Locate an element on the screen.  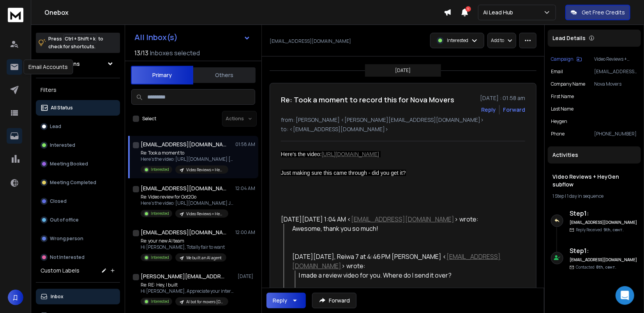
p: All Status is located at coordinates (61, 108).